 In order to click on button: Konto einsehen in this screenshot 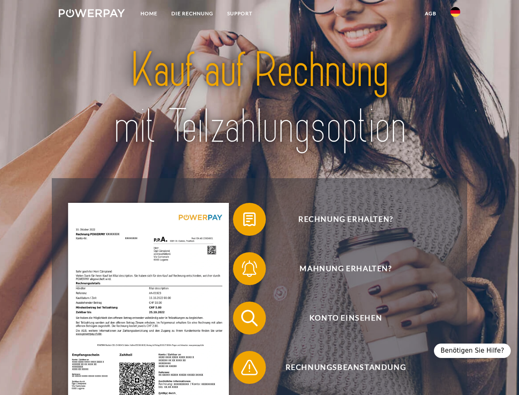, I will do `click(340, 318)`.